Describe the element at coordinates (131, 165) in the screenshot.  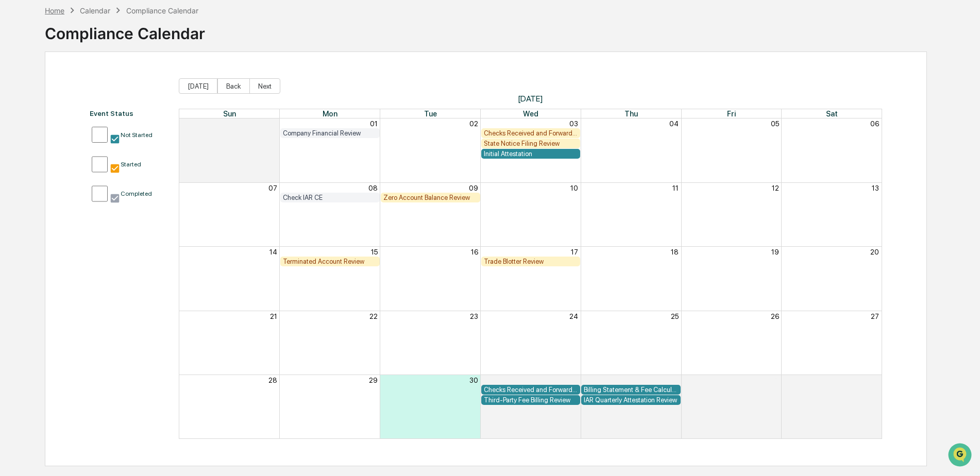
I see `div: Started` at that location.